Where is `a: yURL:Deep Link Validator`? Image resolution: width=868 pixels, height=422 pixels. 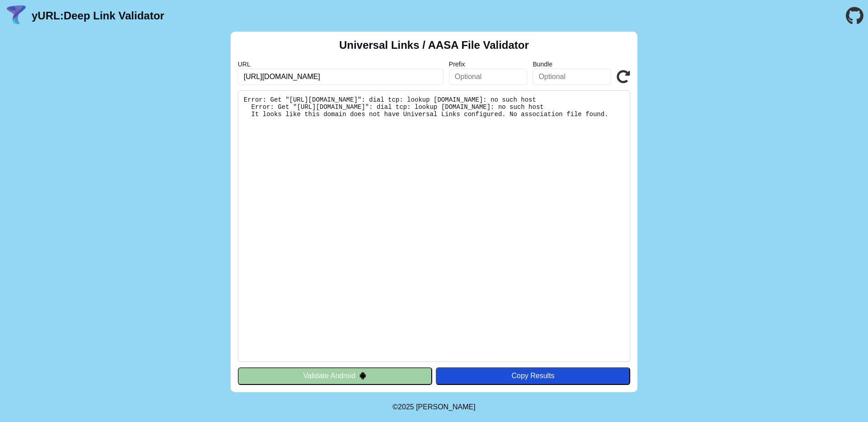
a: yURL:Deep Link Validator is located at coordinates (97, 16).